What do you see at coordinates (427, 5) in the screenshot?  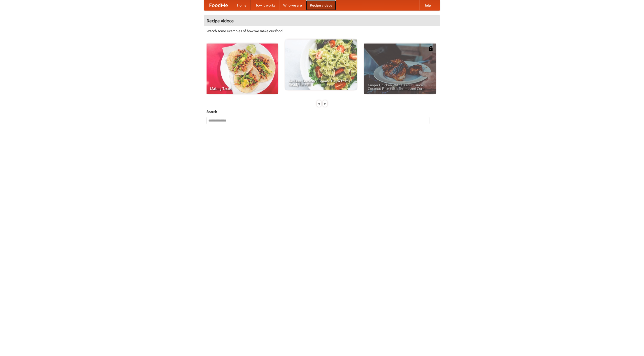 I see `a: Help` at bounding box center [427, 5].